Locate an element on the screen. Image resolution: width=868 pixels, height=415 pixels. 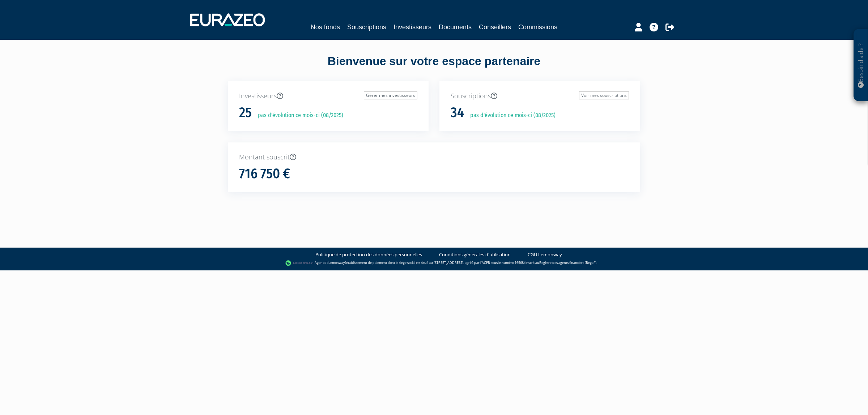
a: Conseillers is located at coordinates (495, 27).